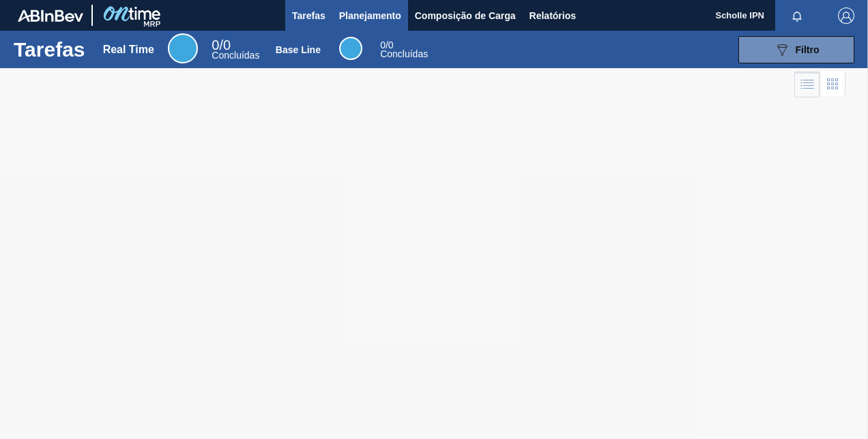 The image size is (868, 439). I want to click on button: Filtro, so click(796, 49).